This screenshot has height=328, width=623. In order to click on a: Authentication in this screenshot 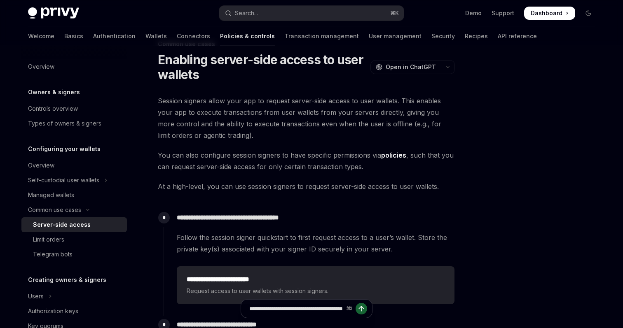, I will do `click(114, 36)`.